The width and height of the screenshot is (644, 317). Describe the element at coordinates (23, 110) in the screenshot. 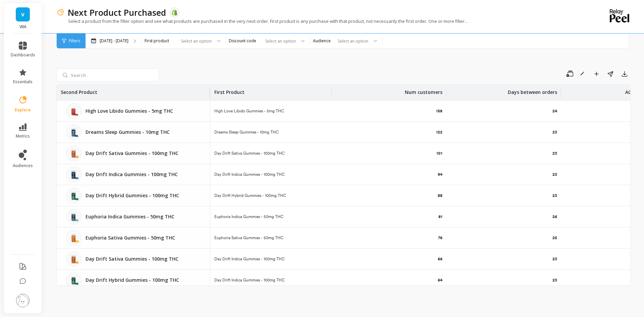

I see `span: explore` at that location.